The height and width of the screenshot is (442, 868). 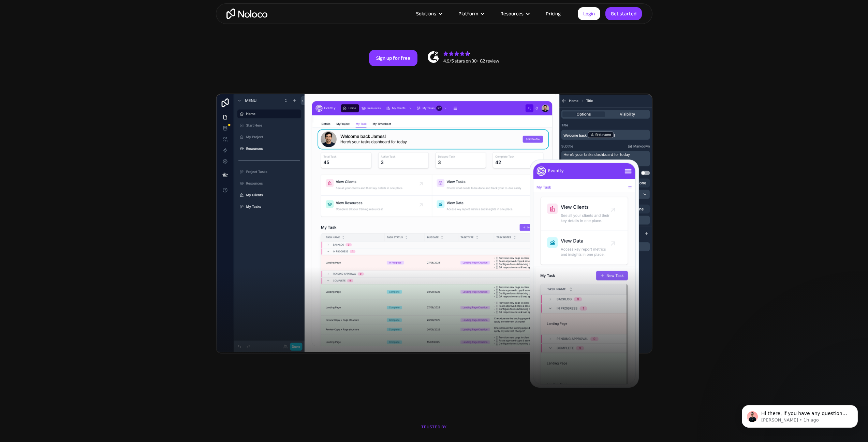 I want to click on p: Message from Darragh, sent 1h ago, so click(x=74, y=29).